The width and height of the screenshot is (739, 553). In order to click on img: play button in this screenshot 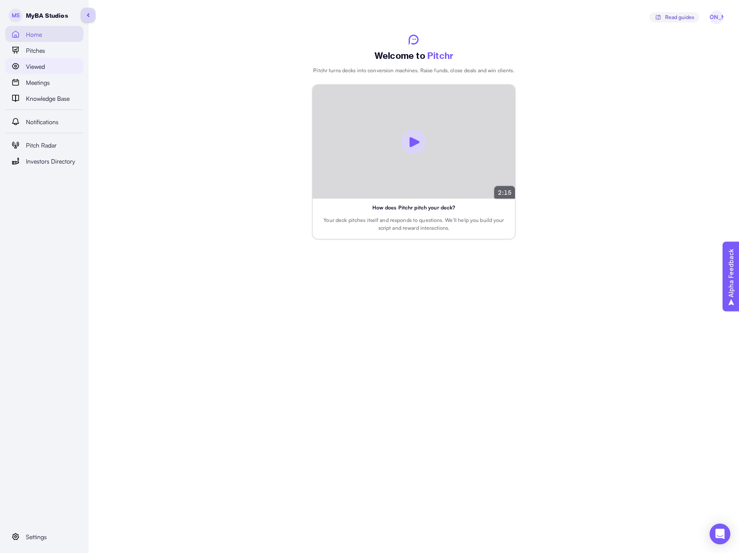, I will do `click(415, 142)`.